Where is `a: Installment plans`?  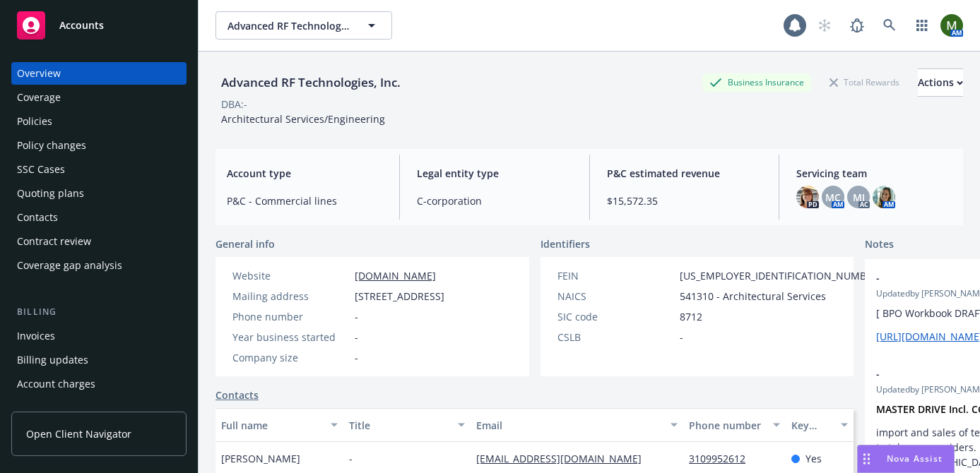 a: Installment plans is located at coordinates (99, 408).